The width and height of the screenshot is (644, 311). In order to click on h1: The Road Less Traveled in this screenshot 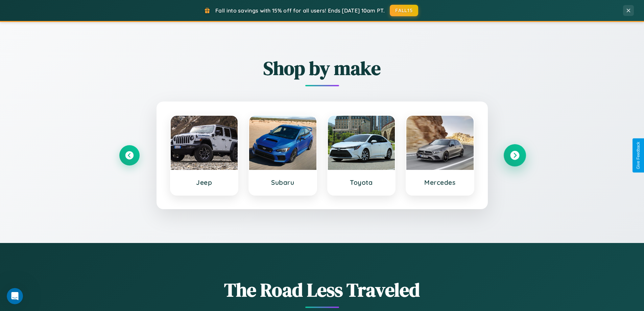, I will do `click(322, 290)`.